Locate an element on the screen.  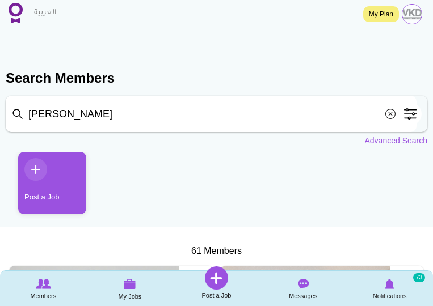
small: 73 is located at coordinates (419, 278).